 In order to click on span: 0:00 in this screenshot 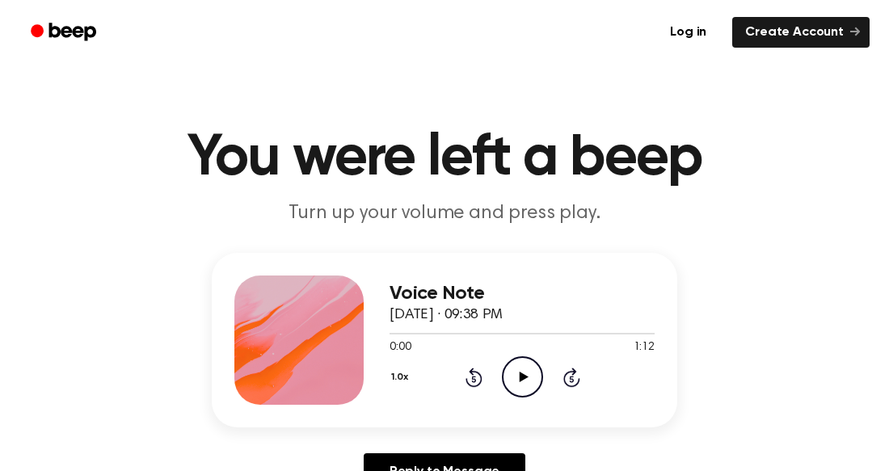, I will do `click(400, 347)`.